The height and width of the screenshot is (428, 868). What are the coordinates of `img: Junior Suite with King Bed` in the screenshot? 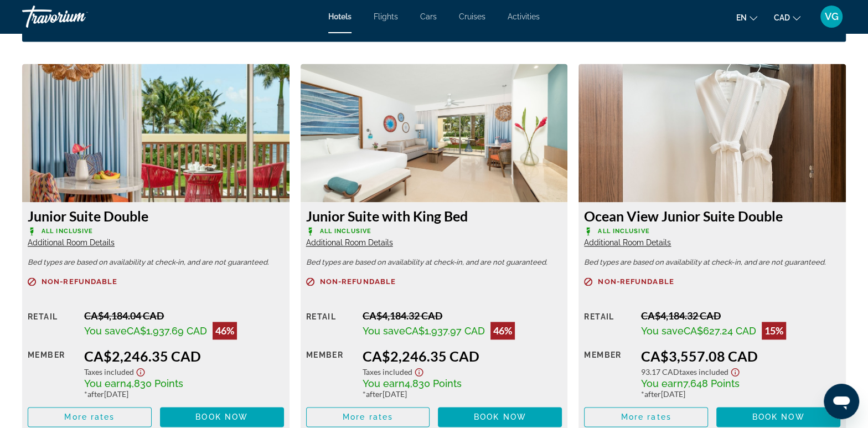 It's located at (434, 133).